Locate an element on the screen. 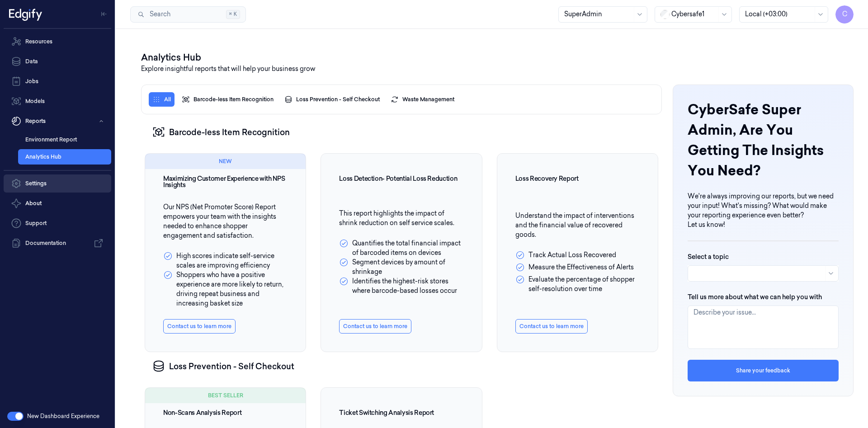  a: Support is located at coordinates (57, 223).